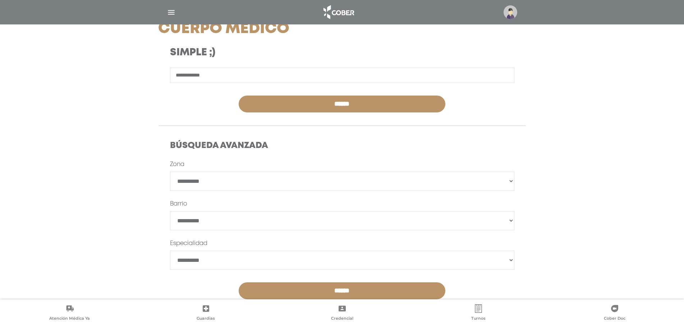 The width and height of the screenshot is (684, 324). I want to click on label: Zona, so click(177, 165).